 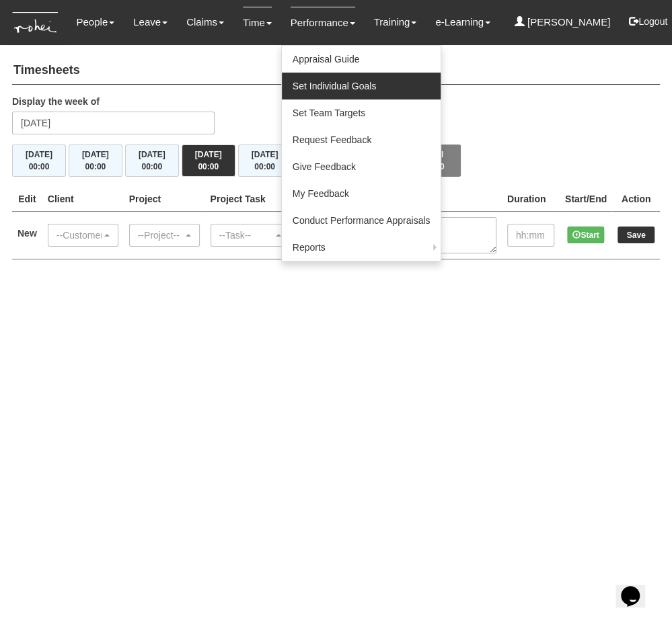 What do you see at coordinates (531, 199) in the screenshot?
I see `th: Duration` at bounding box center [531, 199].